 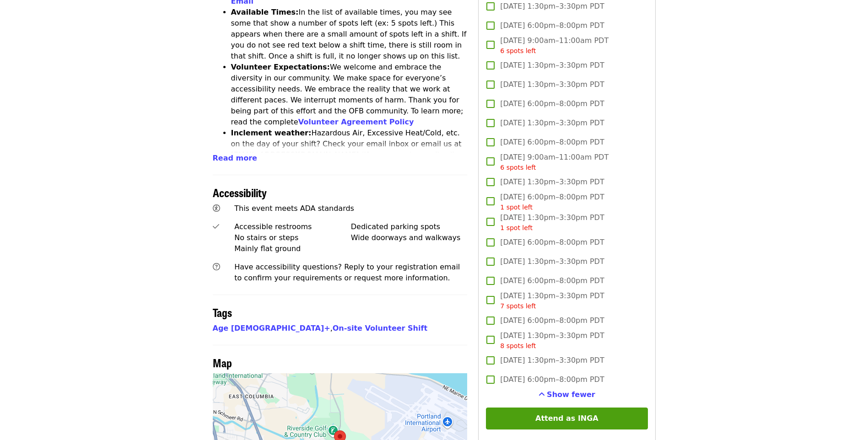 I want to click on a: On-site Volunteer Shift, so click(x=380, y=328).